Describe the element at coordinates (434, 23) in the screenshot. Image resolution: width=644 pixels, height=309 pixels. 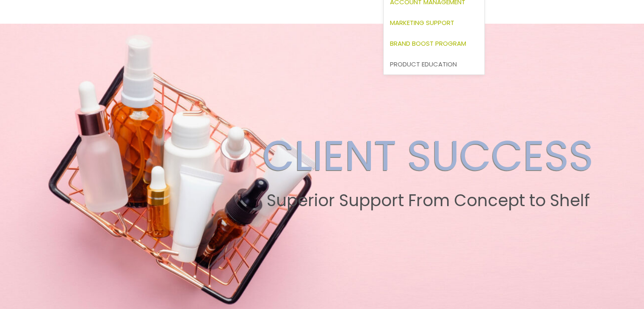
I see `a: Marketing Support` at that location.